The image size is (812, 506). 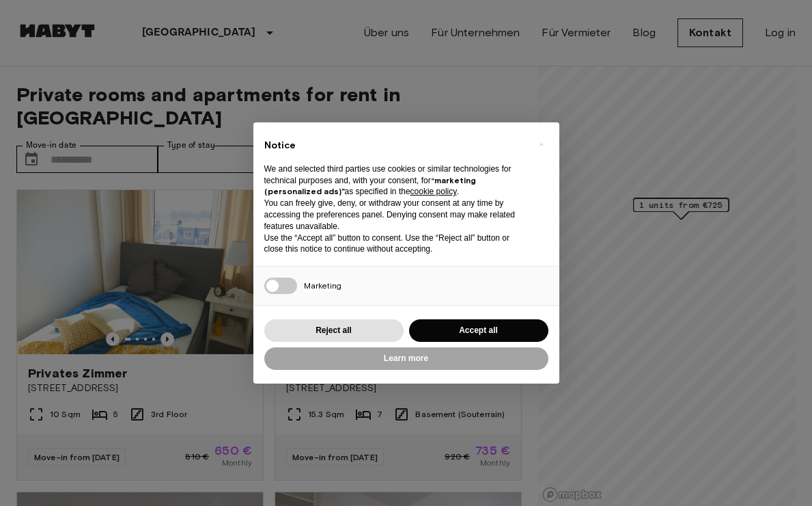 What do you see at coordinates (395, 214) in the screenshot?
I see `p: You can freely give, deny, or withdraw your consent at any time by accessing the preferences pane...` at bounding box center [395, 214].